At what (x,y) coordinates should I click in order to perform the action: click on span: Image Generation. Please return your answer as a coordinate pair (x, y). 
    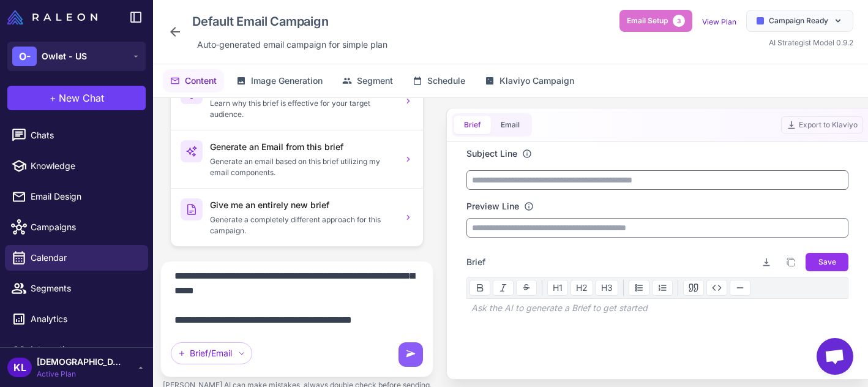
    Looking at the image, I should click on (287, 81).